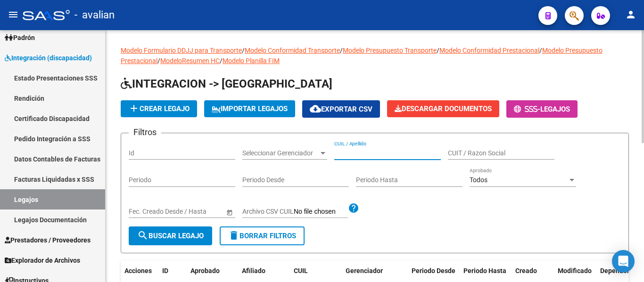 The image size is (644, 282). What do you see at coordinates (341, 109) in the screenshot?
I see `span: Exportar CSV` at bounding box center [341, 109].